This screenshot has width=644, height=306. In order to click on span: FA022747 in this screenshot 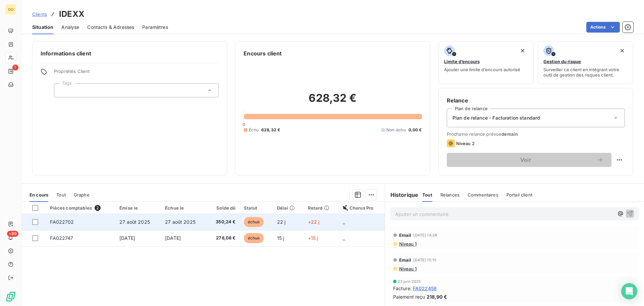, I will do `click(61, 238)`.